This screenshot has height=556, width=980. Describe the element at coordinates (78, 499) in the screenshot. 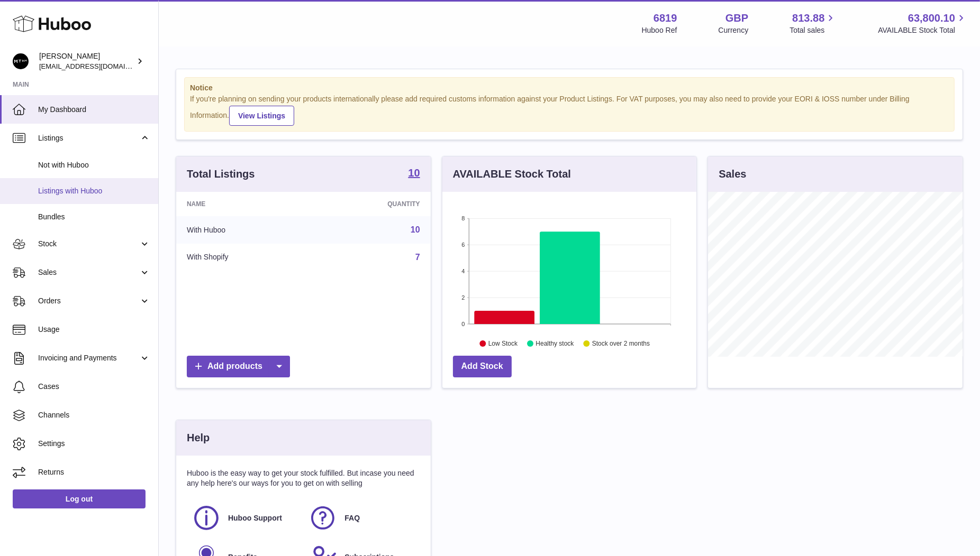

I see `a: Log out` at that location.